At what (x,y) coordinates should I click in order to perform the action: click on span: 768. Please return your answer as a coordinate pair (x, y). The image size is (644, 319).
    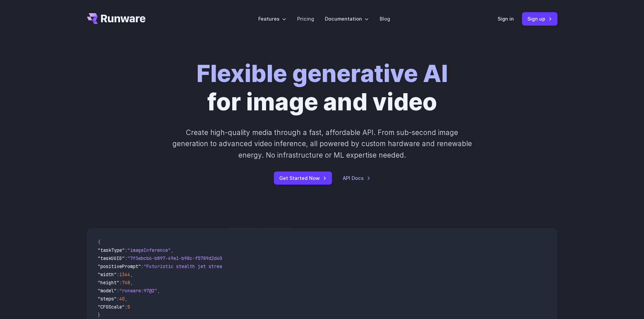
    Looking at the image, I should click on (126, 283).